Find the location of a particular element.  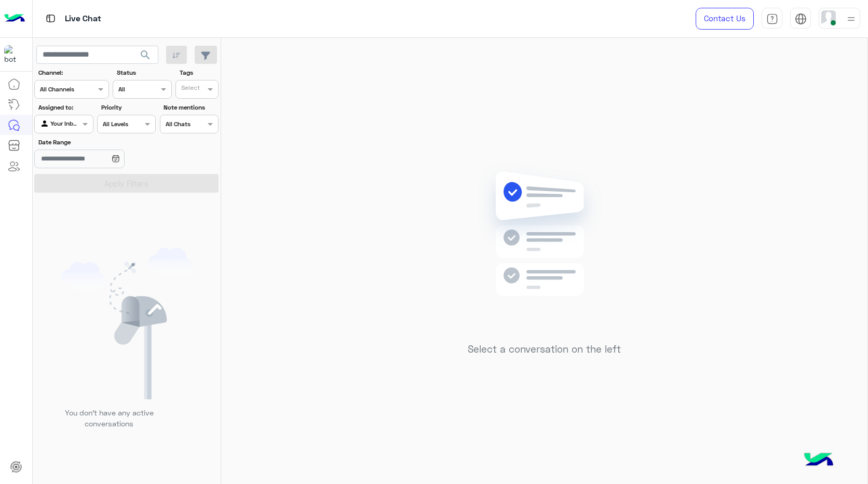

p: You don’t have any active conversations is located at coordinates (109, 418).